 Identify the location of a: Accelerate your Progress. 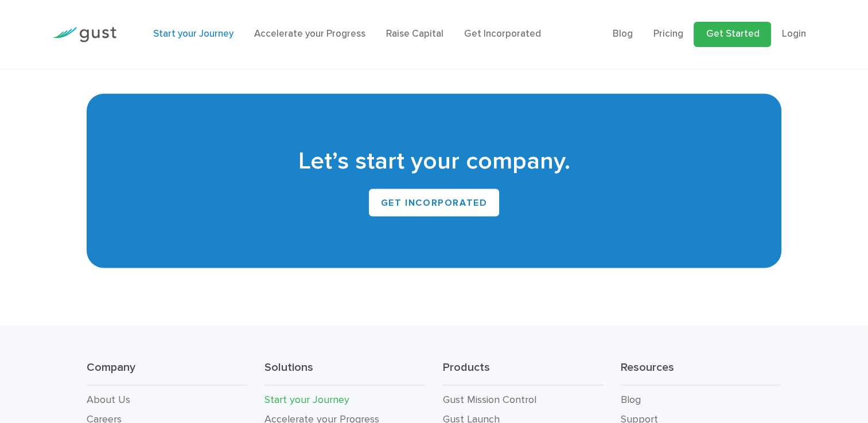
(310, 34).